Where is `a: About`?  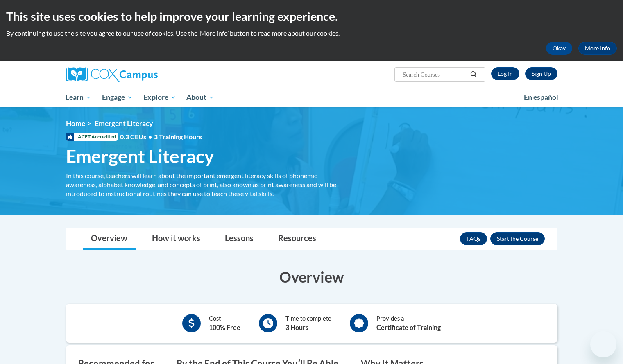 a: About is located at coordinates (200, 97).